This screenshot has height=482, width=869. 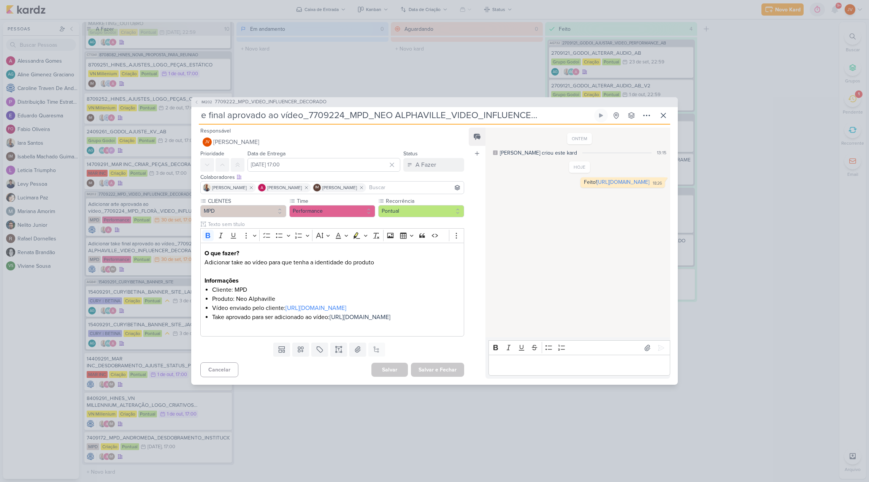 What do you see at coordinates (601, 116) in the screenshot?
I see `div: Ligar relógio` at bounding box center [601, 116].